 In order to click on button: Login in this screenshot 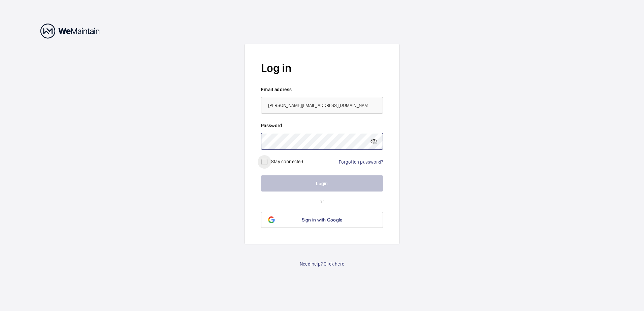, I will do `click(322, 184)`.